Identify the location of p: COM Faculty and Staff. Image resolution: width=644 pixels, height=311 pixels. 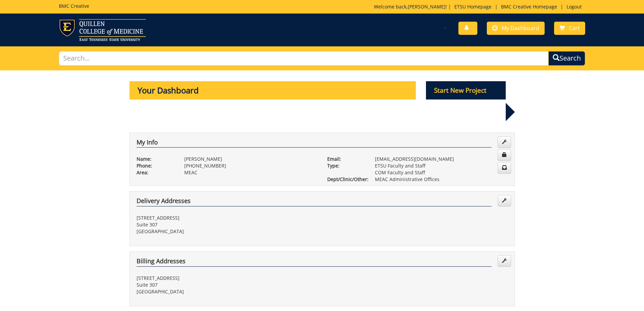
(441, 173).